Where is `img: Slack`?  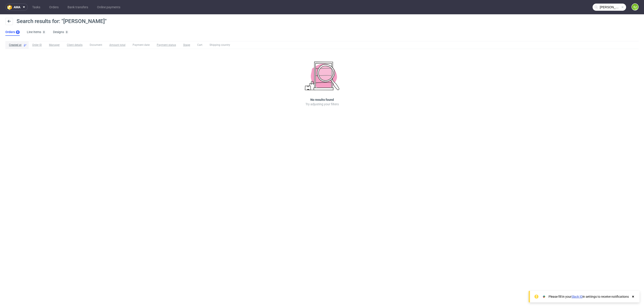
img: Slack is located at coordinates (544, 297).